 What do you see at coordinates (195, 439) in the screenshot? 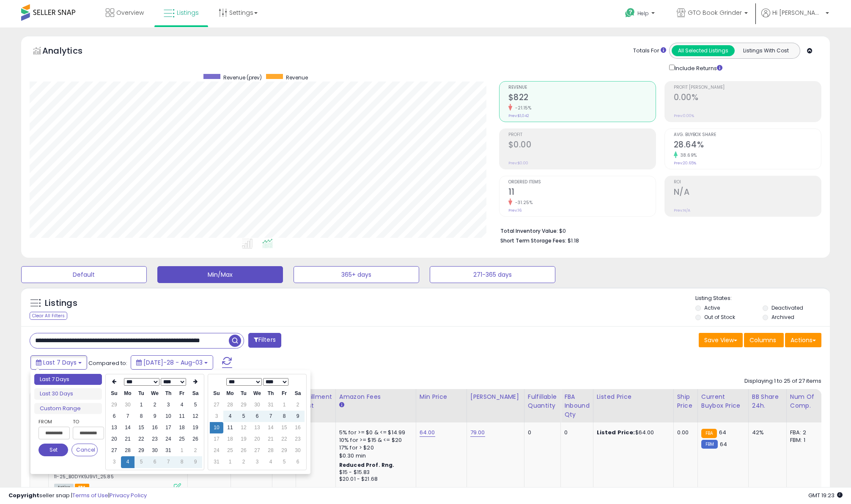
I see `td: 26` at bounding box center [195, 439].